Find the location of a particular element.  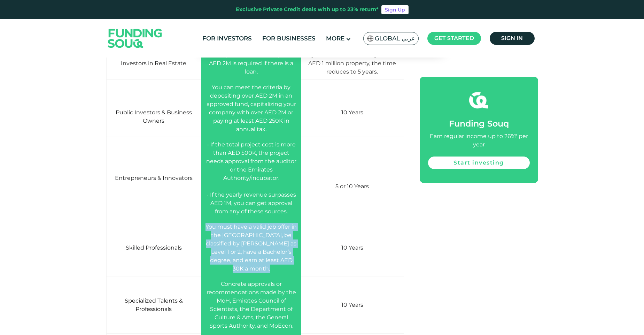

span: Funding Souq is located at coordinates (479, 124).